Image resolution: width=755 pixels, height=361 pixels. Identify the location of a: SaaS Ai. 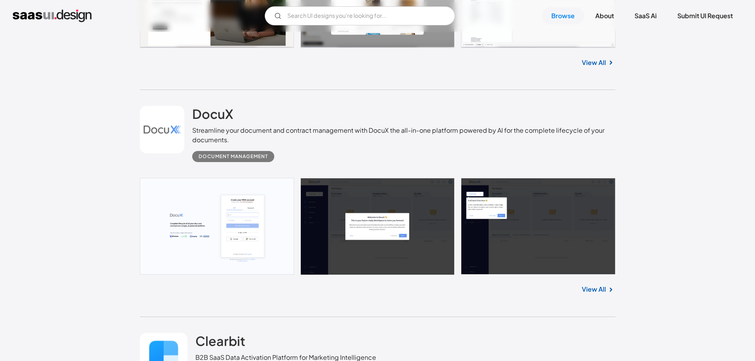
(645, 16).